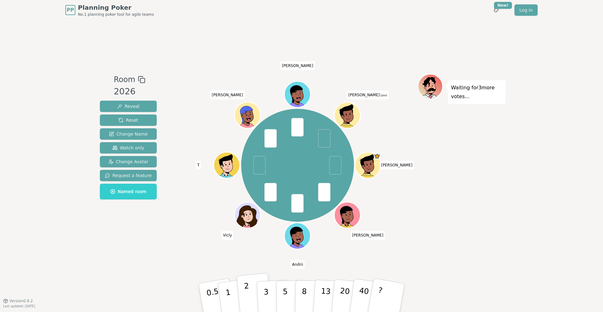 This screenshot has height=312, width=603. I want to click on p: Waiting for 3 more votes..., so click(477, 92).